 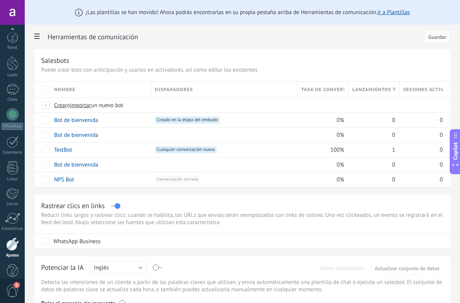 What do you see at coordinates (437, 37) in the screenshot?
I see `button: Guardar` at bounding box center [437, 37].